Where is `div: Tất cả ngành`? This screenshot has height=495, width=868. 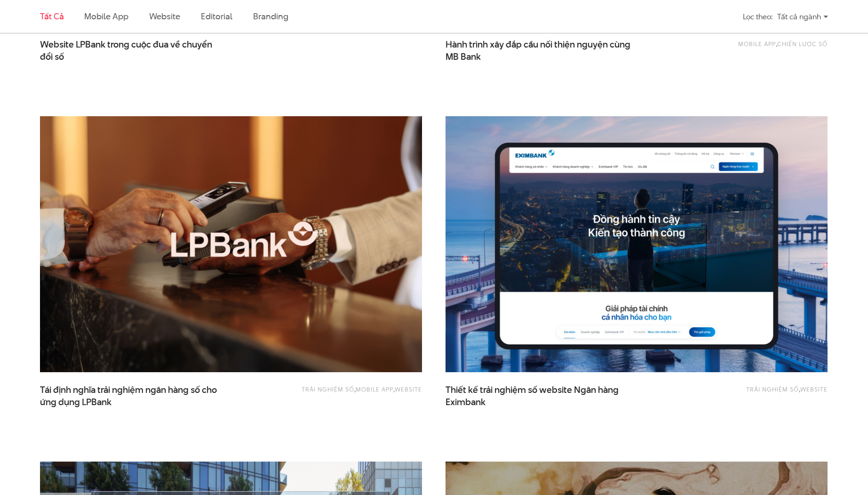
div: Tất cả ngành is located at coordinates (803, 16).